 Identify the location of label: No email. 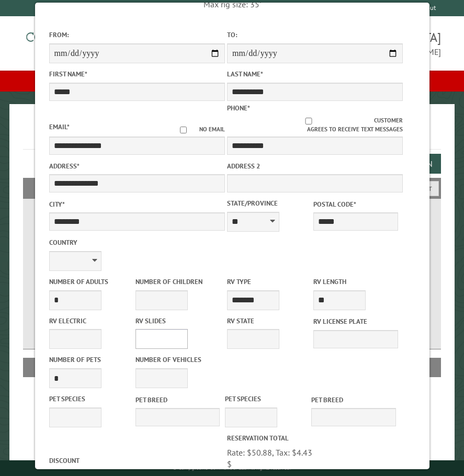
(196, 129).